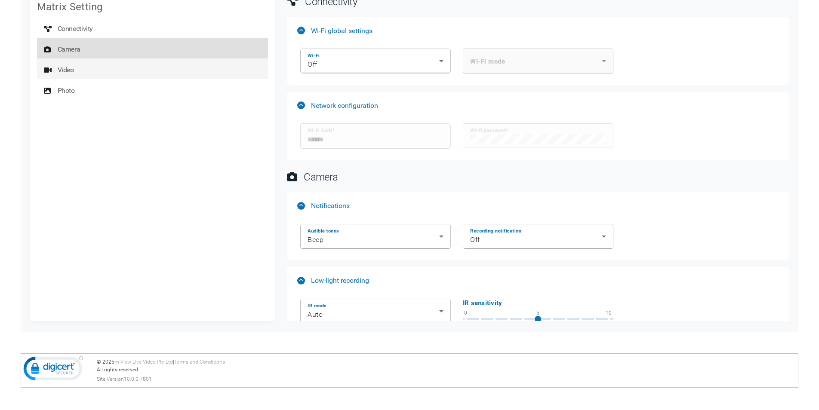  Describe the element at coordinates (538, 313) in the screenshot. I see `span: 5` at that location.